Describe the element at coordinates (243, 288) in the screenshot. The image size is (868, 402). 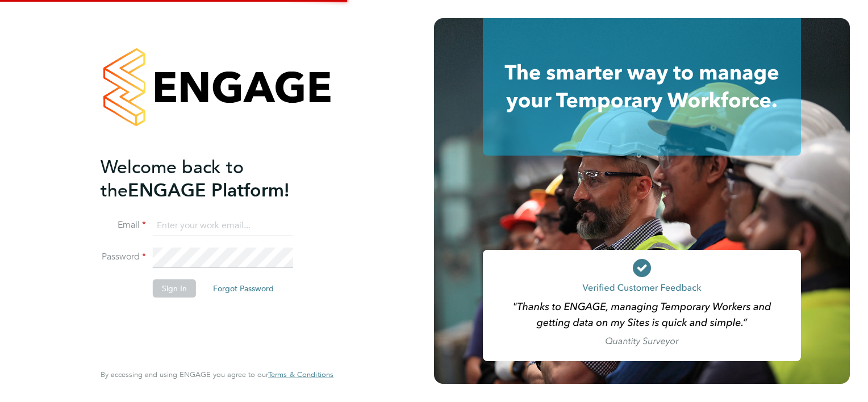
I see `button: Forgot Password` at that location.